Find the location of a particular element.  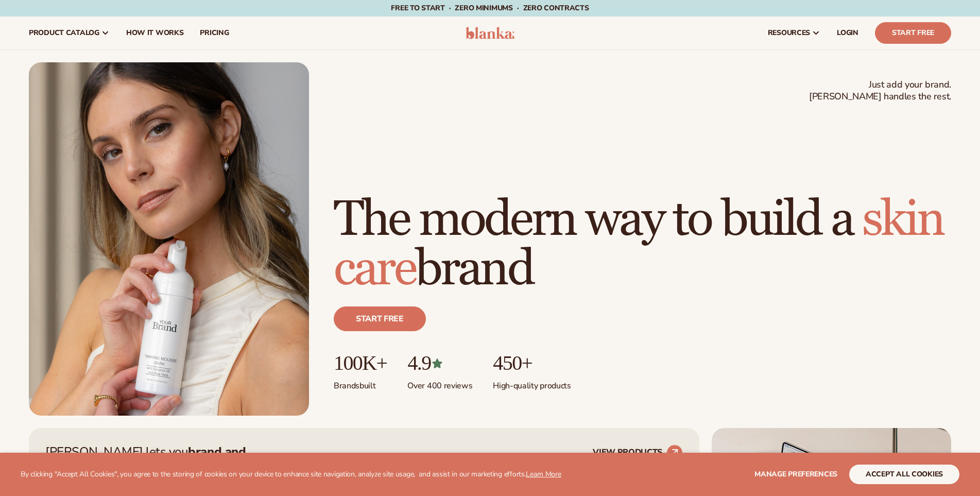

p: Brands built is located at coordinates (360, 383).